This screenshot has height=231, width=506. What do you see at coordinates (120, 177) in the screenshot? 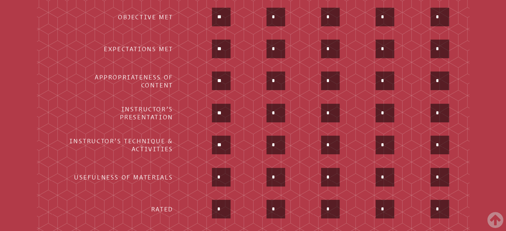
I see `h3: Usefulness of Materials` at bounding box center [120, 177].